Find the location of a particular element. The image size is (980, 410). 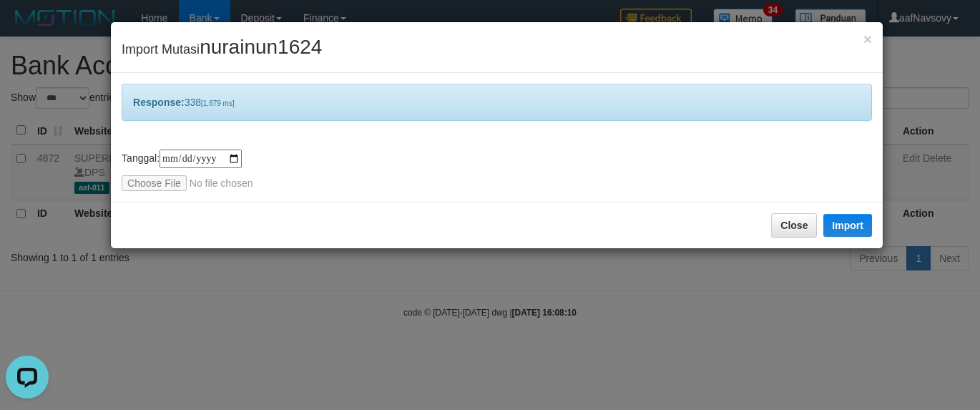

span: nurainun1624 is located at coordinates (260, 47).